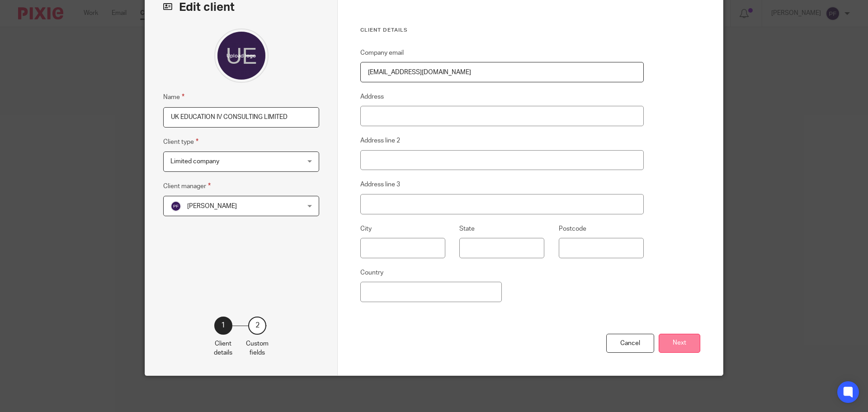  Describe the element at coordinates (380, 141) in the screenshot. I see `label: Address line 2` at that location.